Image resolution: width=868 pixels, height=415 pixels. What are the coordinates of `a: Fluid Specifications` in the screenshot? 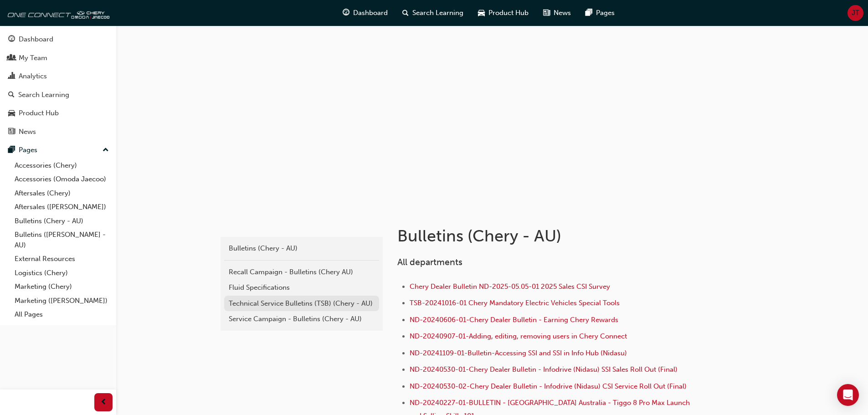 It's located at (301, 287).